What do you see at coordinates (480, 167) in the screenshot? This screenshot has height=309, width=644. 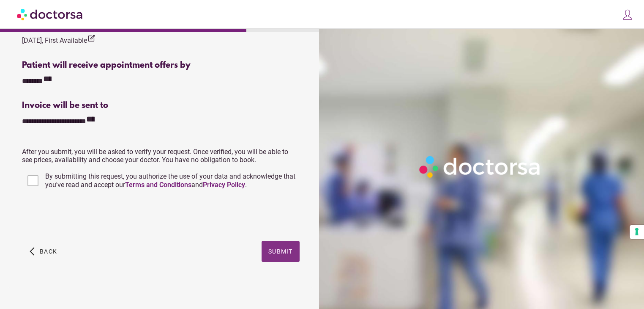 I see `img: Logo-Doctorsa-trans-White-partial-flat.png` at bounding box center [480, 167].